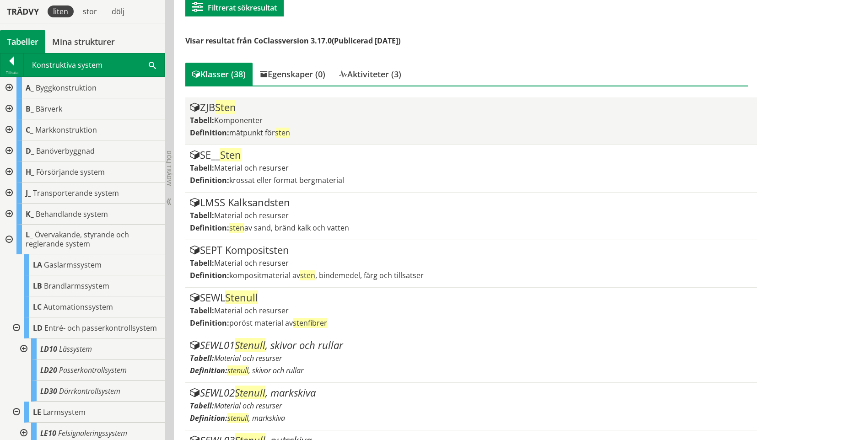  I want to click on div: SE__, so click(471, 155).